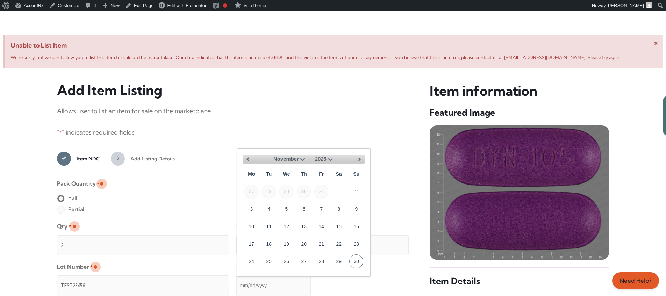 The image size is (666, 296). Describe the element at coordinates (150, 159) in the screenshot. I see `span: Add Listing Details` at that location.